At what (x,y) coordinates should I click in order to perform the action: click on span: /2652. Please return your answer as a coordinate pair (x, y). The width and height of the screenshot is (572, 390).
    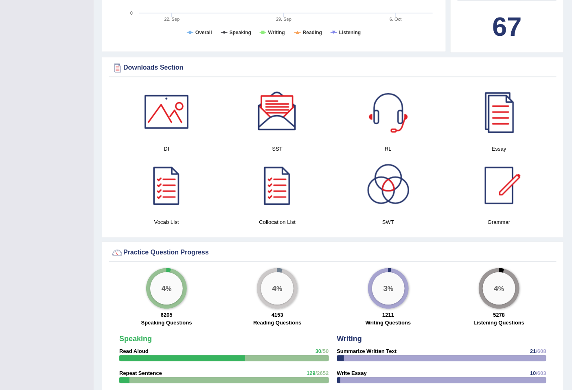
    Looking at the image, I should click on (322, 373).